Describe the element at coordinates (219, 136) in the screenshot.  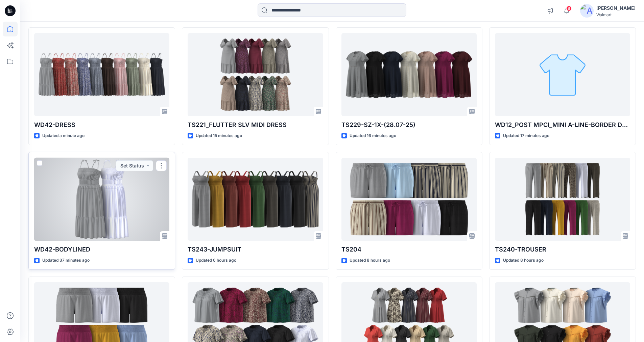
I see `p: Updated 15 minutes ago` at that location.